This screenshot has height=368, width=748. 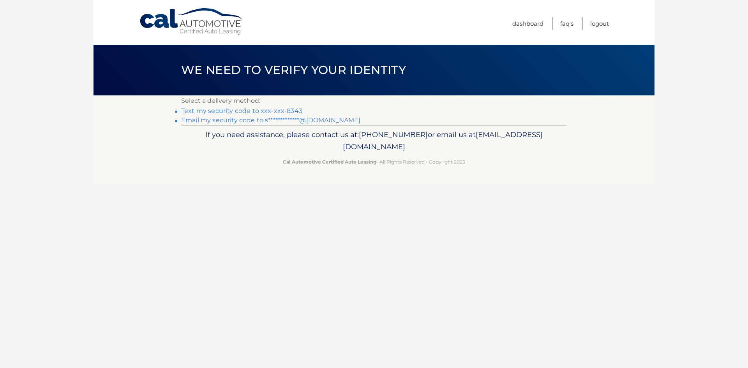 I want to click on a: Logout, so click(x=599, y=23).